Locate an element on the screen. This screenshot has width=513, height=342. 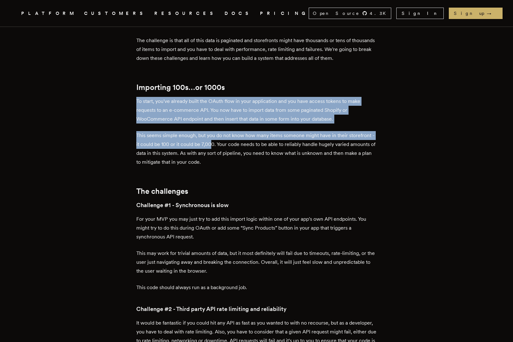
p: To start, you've already built the OAuth flow in your application and you have access tokens to m... is located at coordinates (257, 110).